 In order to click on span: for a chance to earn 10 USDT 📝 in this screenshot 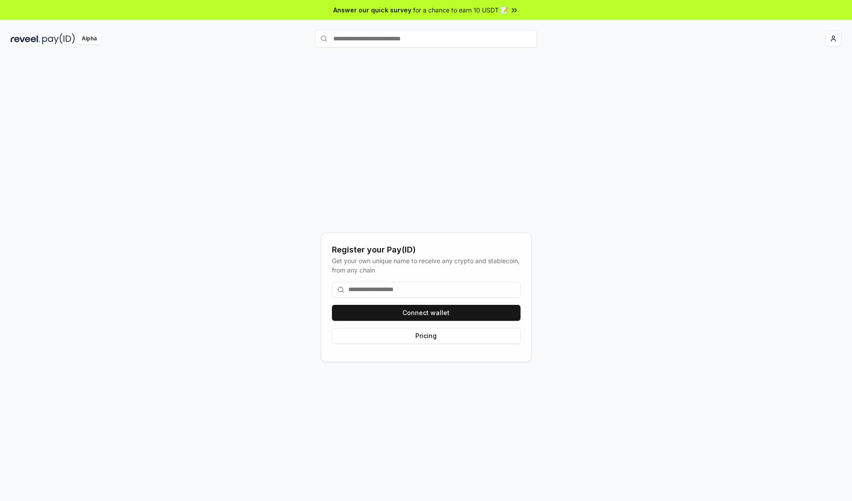, I will do `click(461, 10)`.